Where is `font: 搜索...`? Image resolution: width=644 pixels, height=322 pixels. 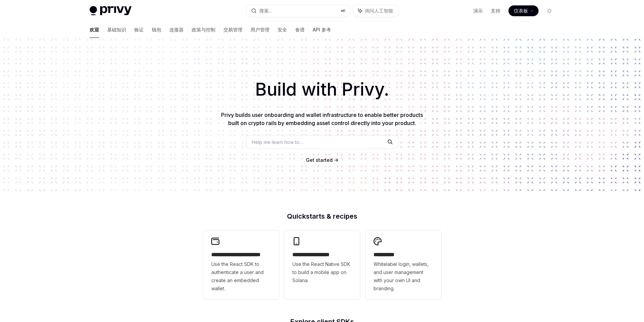
font: 搜索... is located at coordinates (266, 10).